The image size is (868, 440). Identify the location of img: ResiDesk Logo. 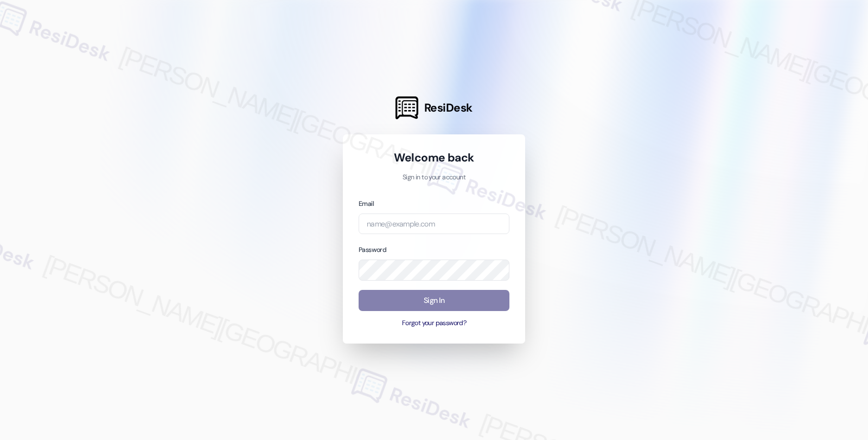
(407, 108).